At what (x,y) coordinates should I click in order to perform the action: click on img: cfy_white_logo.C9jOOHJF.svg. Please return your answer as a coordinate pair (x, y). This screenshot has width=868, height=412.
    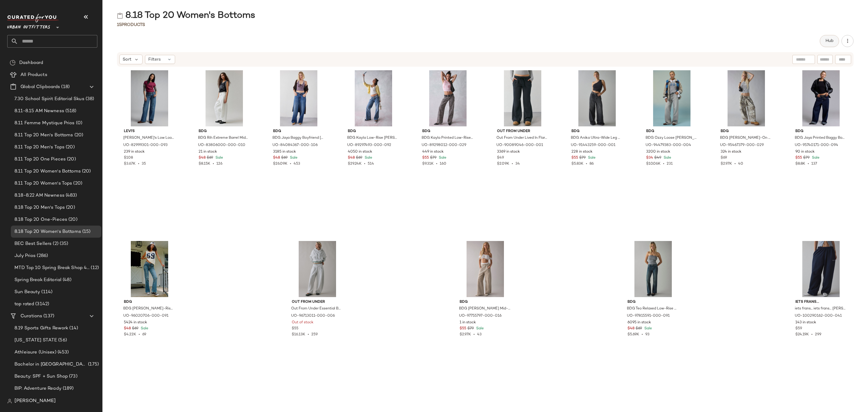
    Looking at the image, I should click on (33, 18).